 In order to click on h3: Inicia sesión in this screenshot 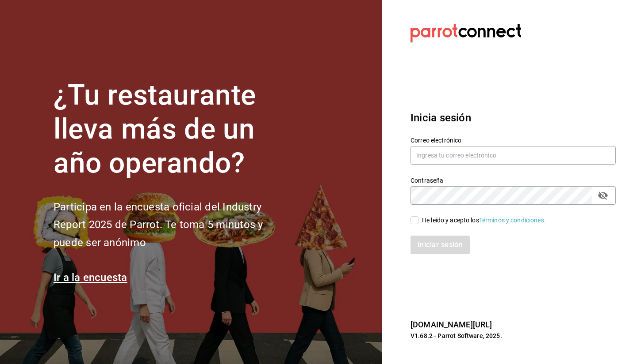, I will do `click(513, 118)`.